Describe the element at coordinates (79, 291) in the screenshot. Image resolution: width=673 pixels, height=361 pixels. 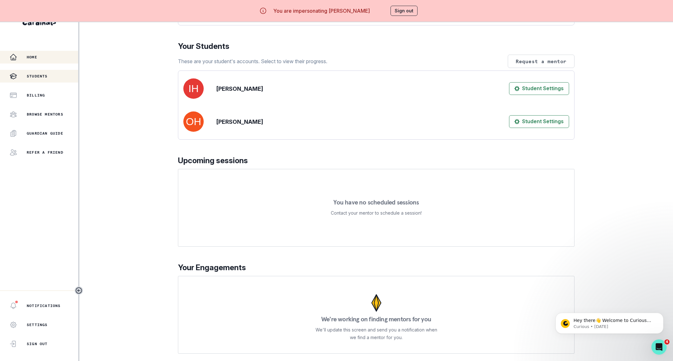
I see `button: Toggle sidebar` at that location.